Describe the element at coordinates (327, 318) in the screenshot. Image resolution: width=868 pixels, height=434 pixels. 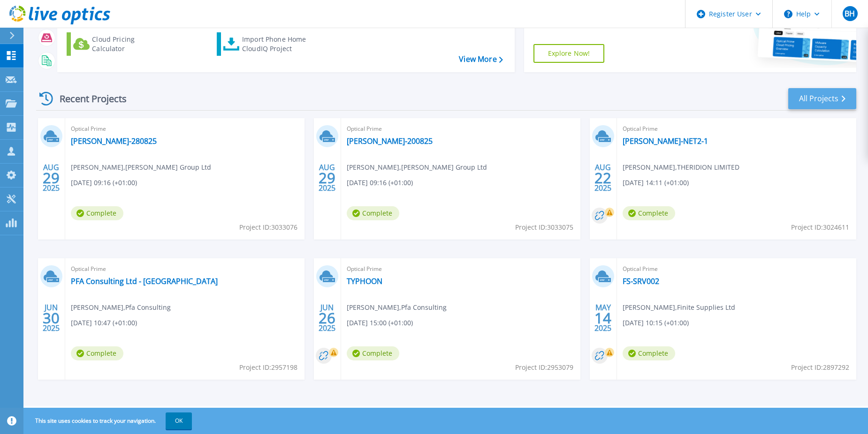
I see `span: 26` at that location.